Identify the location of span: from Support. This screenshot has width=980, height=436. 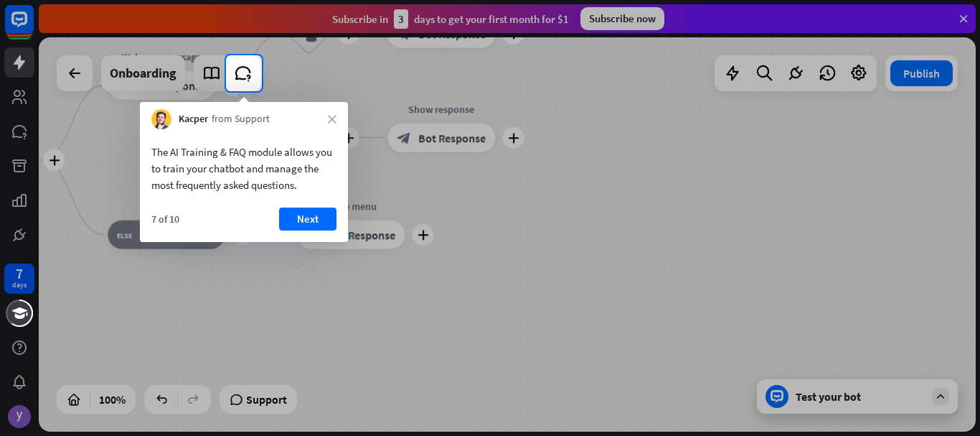
(240, 119).